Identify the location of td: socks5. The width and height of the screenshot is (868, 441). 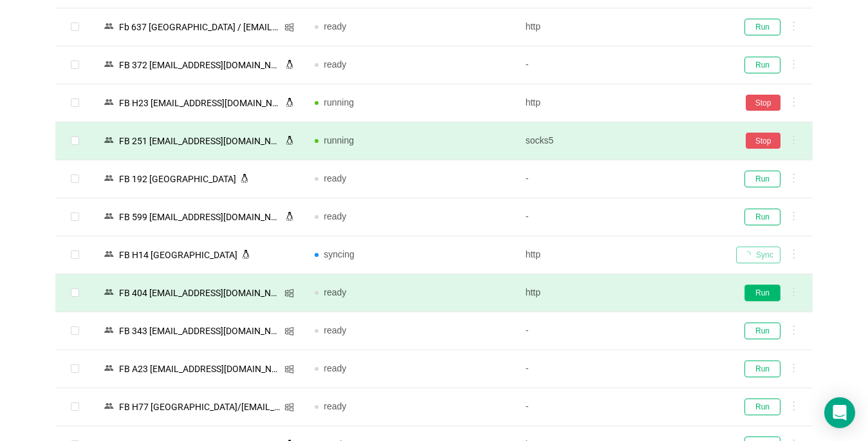
(620, 141).